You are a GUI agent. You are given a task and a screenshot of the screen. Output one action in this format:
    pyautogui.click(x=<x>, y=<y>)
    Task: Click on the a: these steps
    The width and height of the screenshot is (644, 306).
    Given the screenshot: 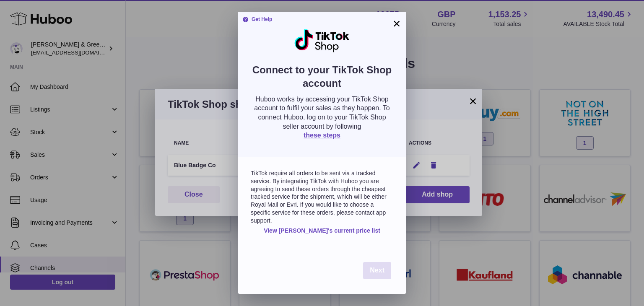 What is the action you would take?
    pyautogui.click(x=322, y=135)
    